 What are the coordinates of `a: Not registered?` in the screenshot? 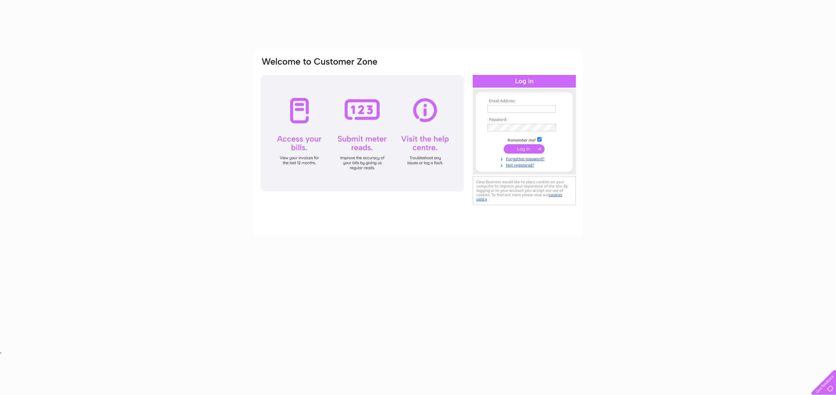 It's located at (525, 164).